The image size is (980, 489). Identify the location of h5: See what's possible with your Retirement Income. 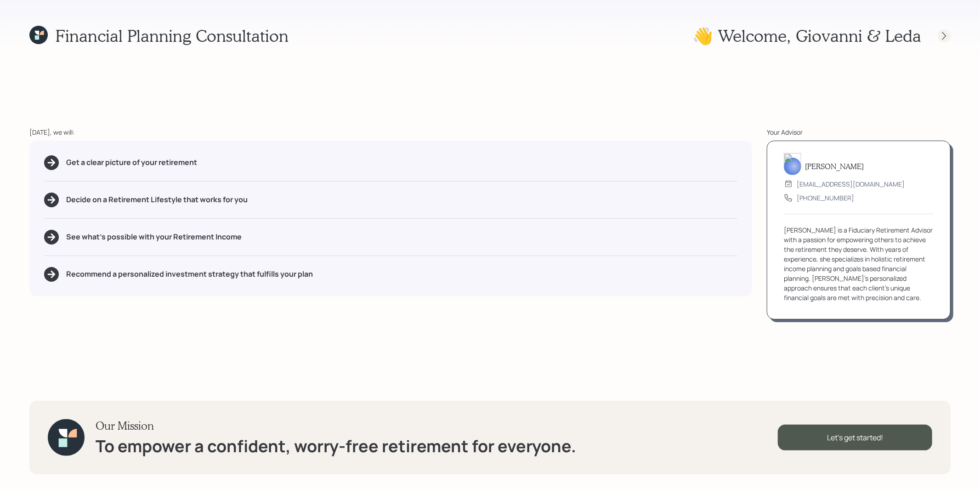
(153, 237).